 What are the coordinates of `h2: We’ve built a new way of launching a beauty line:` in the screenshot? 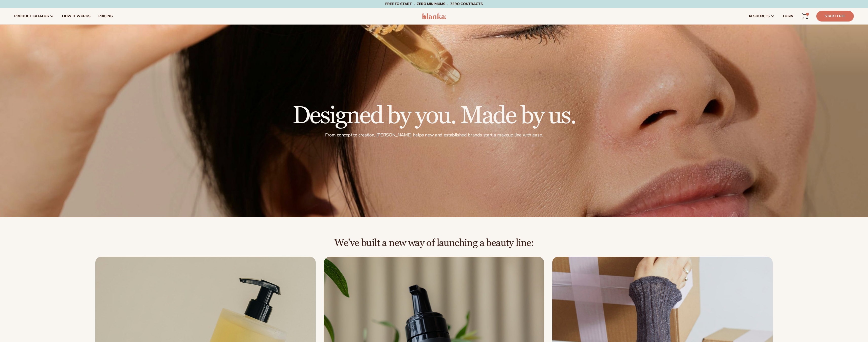 It's located at (434, 243).